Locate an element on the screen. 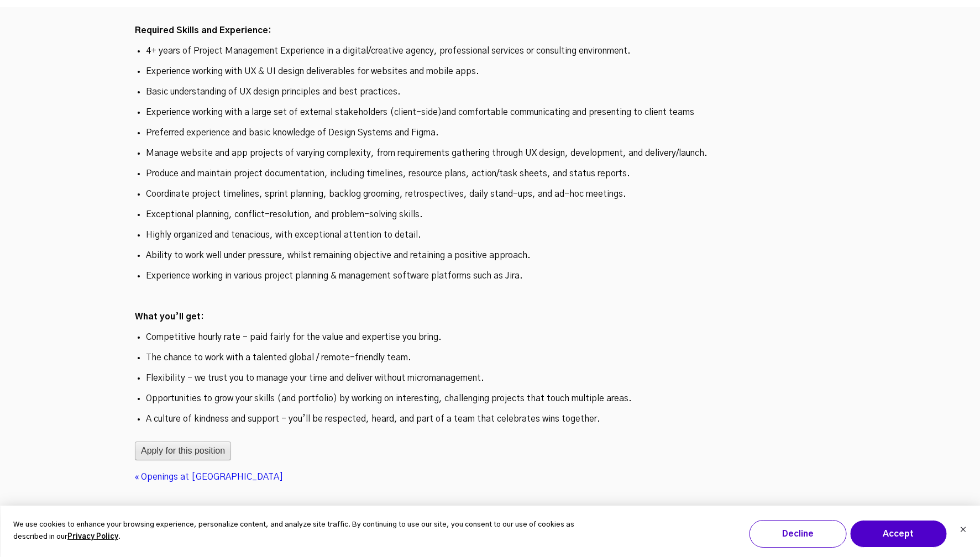  p: Preferred experience and basic knowledge of Design Systems and Figma. is located at coordinates (490, 133).